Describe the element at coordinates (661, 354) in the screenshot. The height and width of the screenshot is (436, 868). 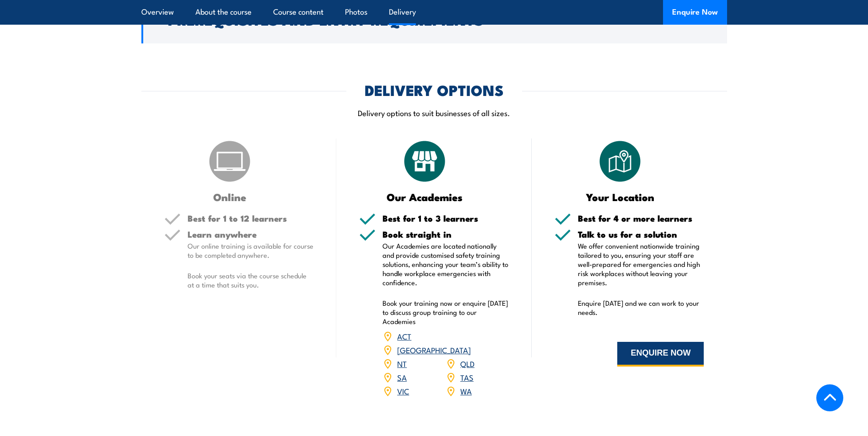
I see `button: ENQUIRE NOW` at that location.